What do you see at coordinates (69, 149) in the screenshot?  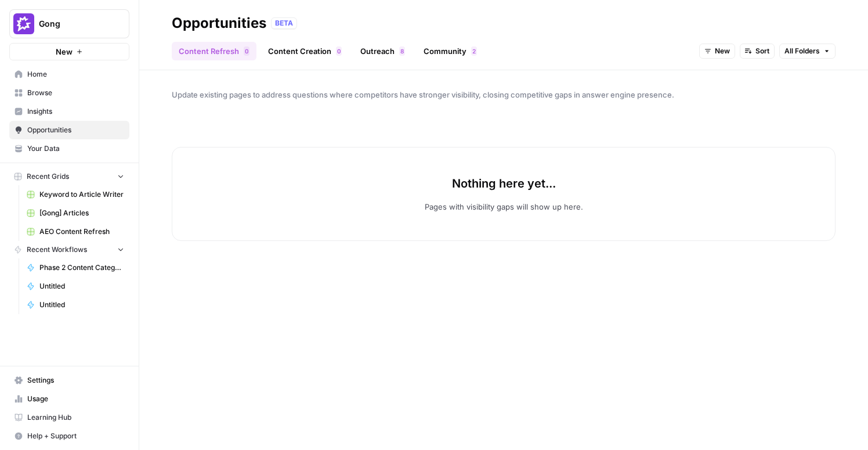 I see `a: Your Data` at bounding box center [69, 149].